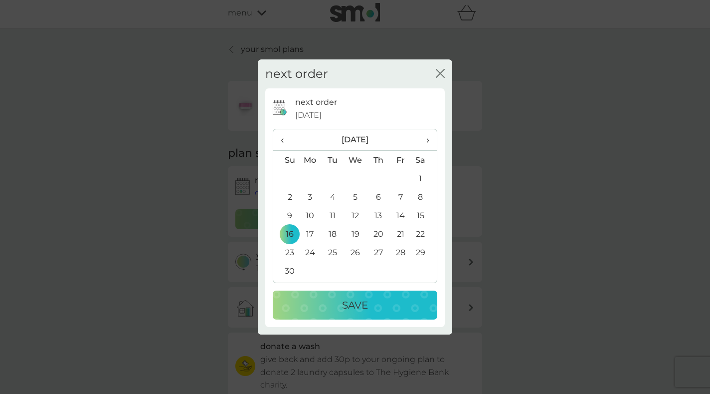 The height and width of the screenshot is (394, 710). Describe the element at coordinates (310, 252) in the screenshot. I see `td: 24` at that location.